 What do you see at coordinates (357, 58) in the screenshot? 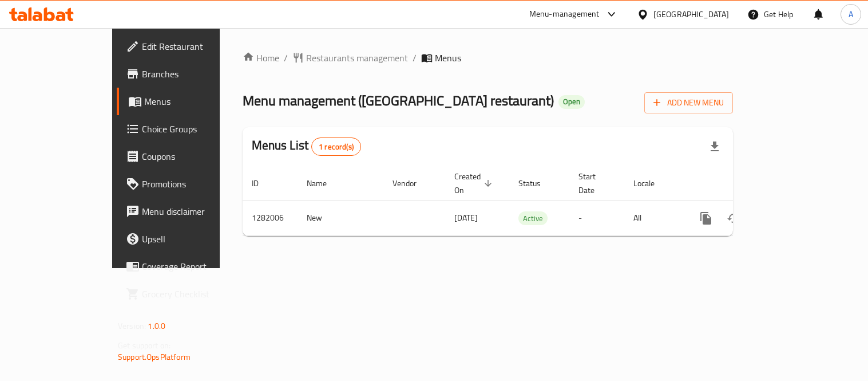
I see `span: Restaurants management` at bounding box center [357, 58].